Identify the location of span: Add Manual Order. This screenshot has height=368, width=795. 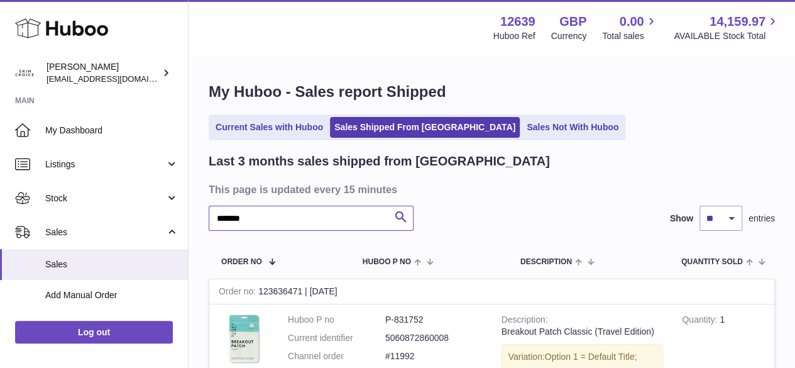
(112, 295).